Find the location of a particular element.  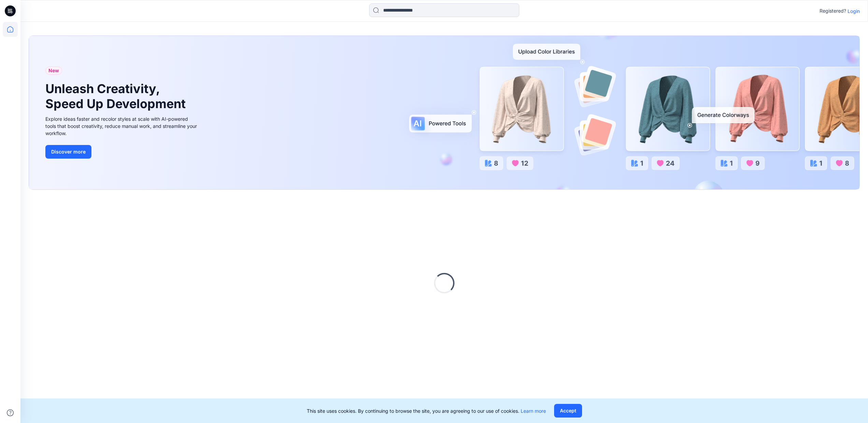

a: Discover more is located at coordinates (122, 152).